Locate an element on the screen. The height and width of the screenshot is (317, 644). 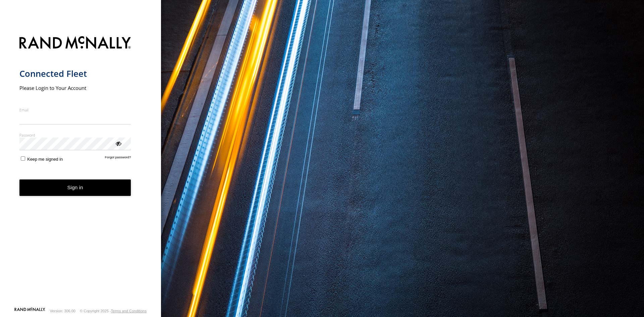
div: ViewPassword is located at coordinates (118, 143).